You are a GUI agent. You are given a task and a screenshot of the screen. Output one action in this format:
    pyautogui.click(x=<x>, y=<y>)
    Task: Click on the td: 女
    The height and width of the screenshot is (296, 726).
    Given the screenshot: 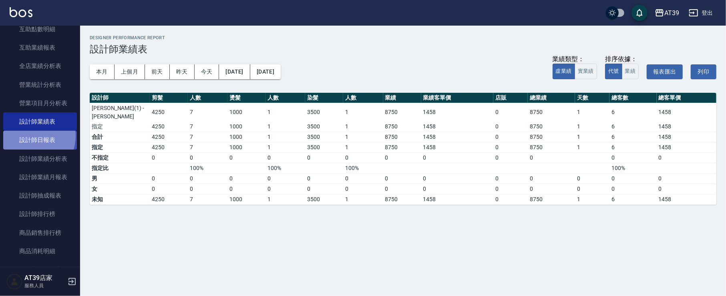 What is the action you would take?
    pyautogui.click(x=120, y=189)
    